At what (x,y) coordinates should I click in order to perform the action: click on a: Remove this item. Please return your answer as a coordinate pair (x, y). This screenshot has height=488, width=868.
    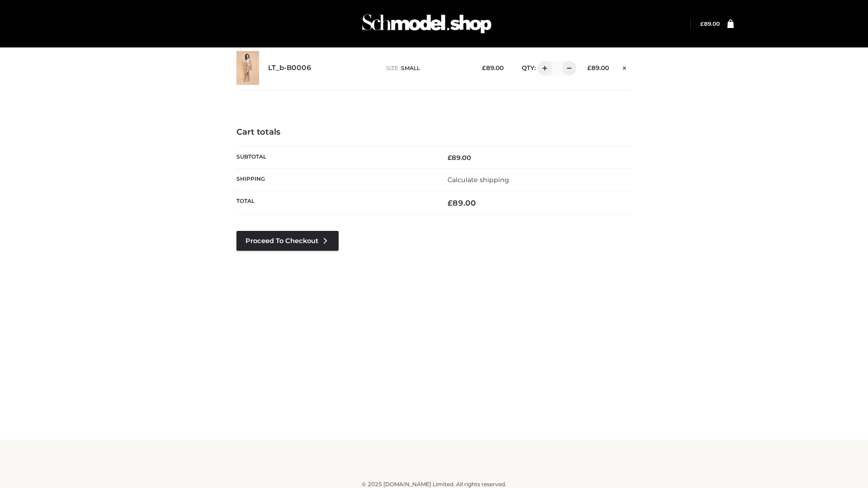
    Looking at the image, I should click on (625, 67).